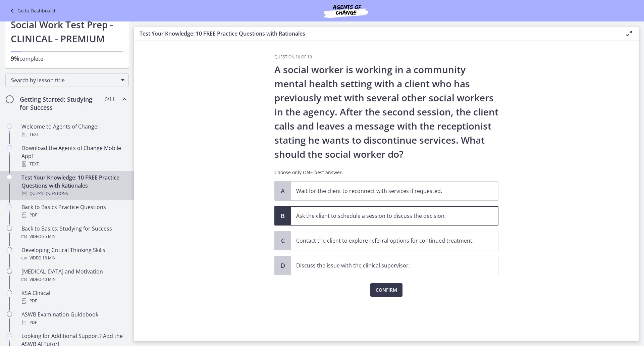  Describe the element at coordinates (74, 297) in the screenshot. I see `div: KSA Clinical` at that location.